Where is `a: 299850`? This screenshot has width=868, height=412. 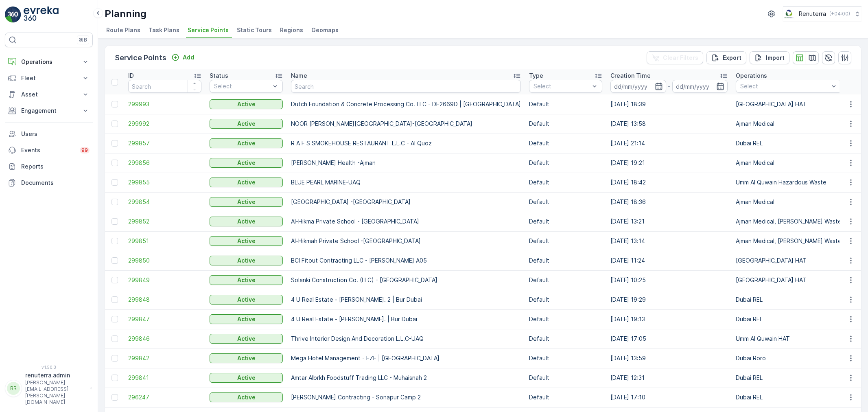 a: 299850 is located at coordinates (165, 261).